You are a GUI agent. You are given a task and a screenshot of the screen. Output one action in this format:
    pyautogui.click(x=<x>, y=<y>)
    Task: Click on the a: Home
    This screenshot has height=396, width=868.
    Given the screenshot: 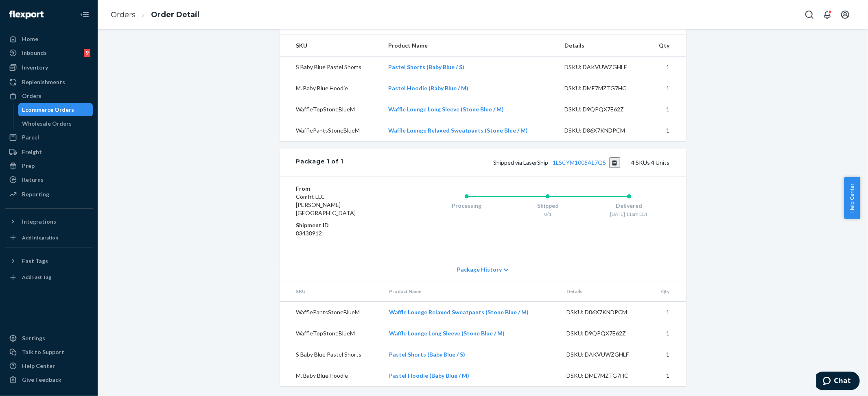 What is the action you would take?
    pyautogui.click(x=49, y=39)
    